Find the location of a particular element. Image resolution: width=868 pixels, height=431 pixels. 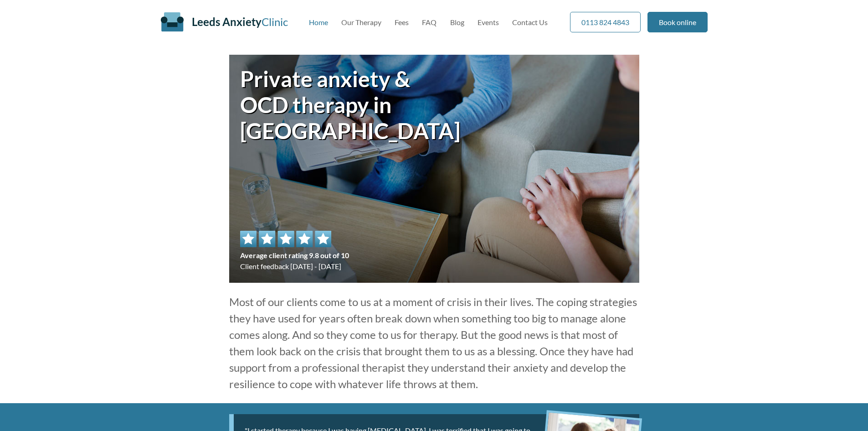

span: Average client rating 9.8 out of 10 is located at coordinates (295, 255).